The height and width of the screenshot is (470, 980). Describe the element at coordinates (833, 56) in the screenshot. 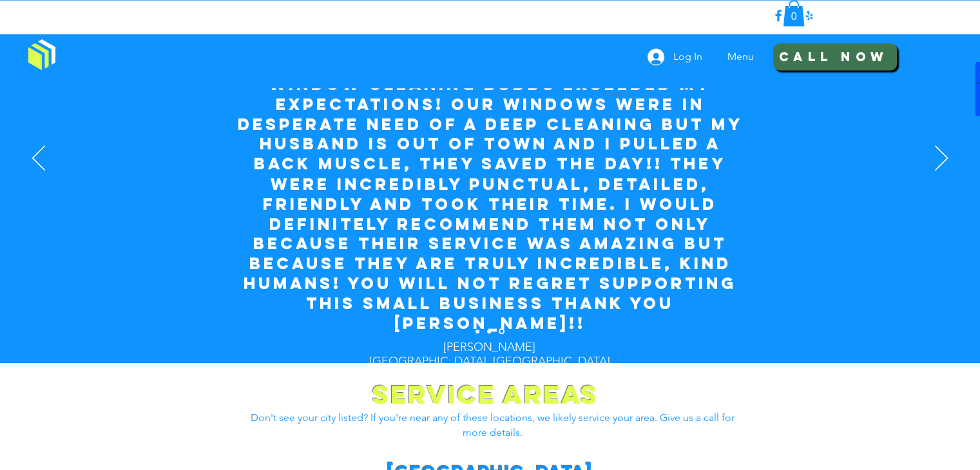

I see `span: Call Now` at that location.